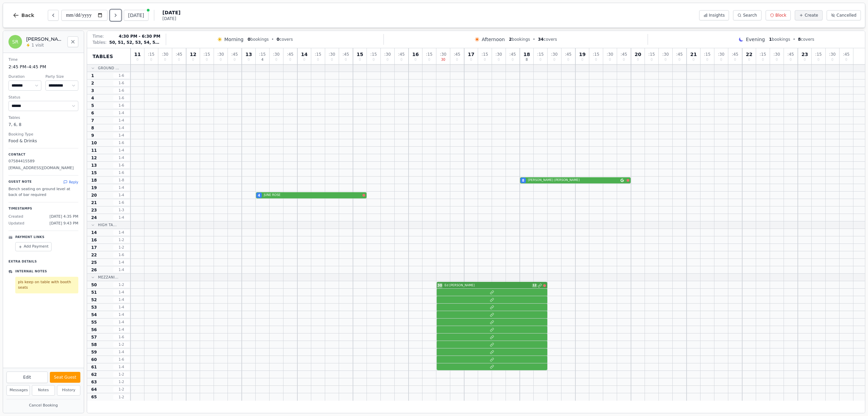 This screenshot has width=868, height=416. I want to click on span: 12, so click(94, 158).